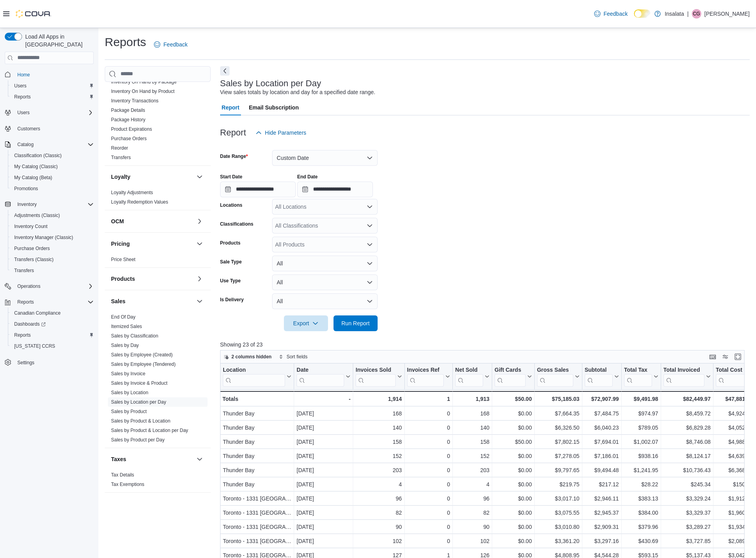 Image resolution: width=756 pixels, height=558 pixels. What do you see at coordinates (325, 264) in the screenshot?
I see `button: All` at bounding box center [325, 264].